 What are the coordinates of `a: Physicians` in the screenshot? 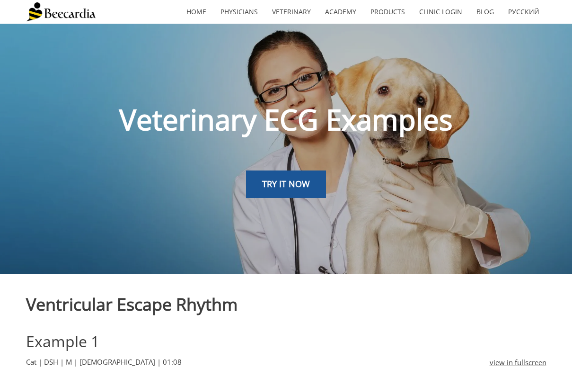 It's located at (239, 12).